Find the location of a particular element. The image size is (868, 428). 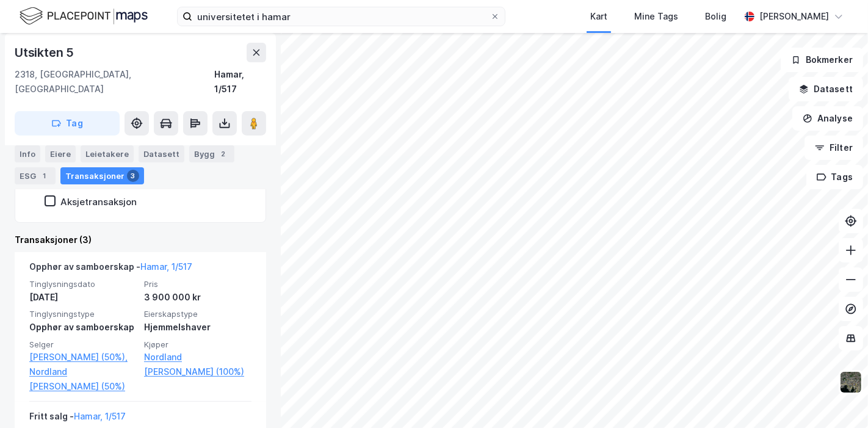

div: ESG is located at coordinates (35, 176).